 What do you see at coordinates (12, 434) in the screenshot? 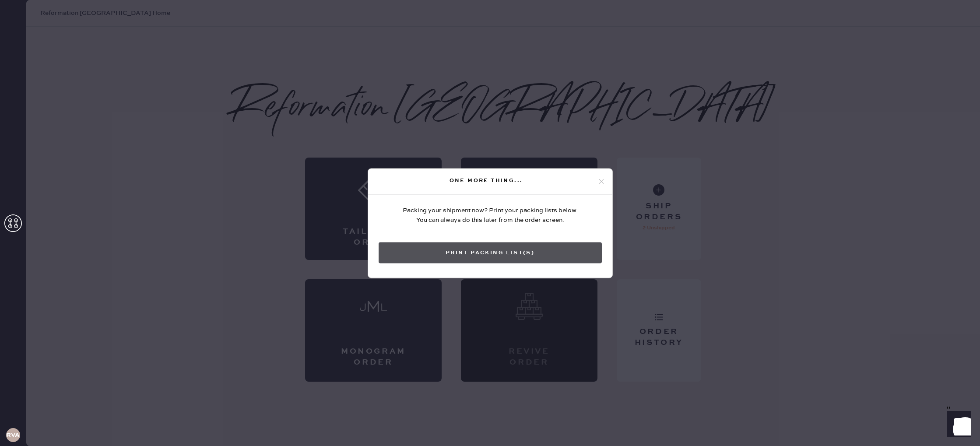
I see `h3: RVA` at bounding box center [12, 434].